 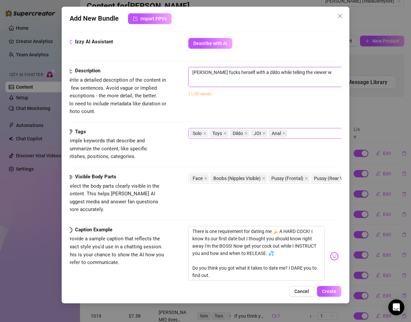 I want to click on span: Create, so click(x=329, y=291).